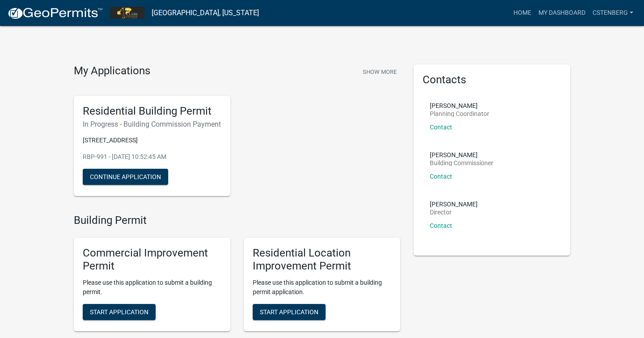 Image resolution: width=644 pixels, height=338 pixels. What do you see at coordinates (492, 80) in the screenshot?
I see `h5: Contacts` at bounding box center [492, 80].